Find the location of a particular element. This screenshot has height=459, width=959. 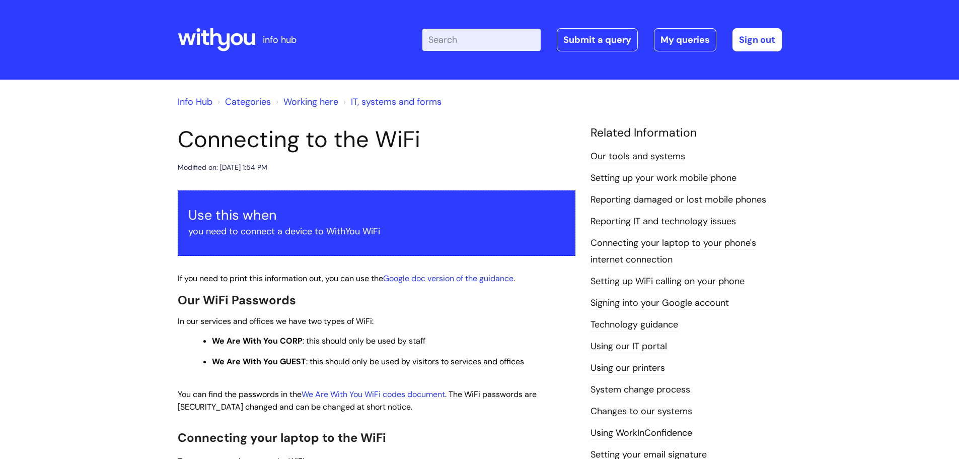

a: Info Hub is located at coordinates (195, 102).